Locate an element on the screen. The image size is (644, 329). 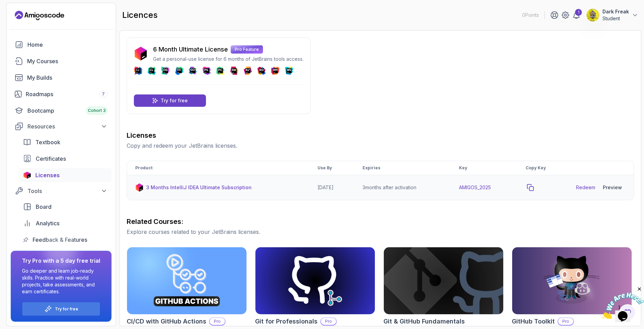
span: Certificates is located at coordinates (51, 159).